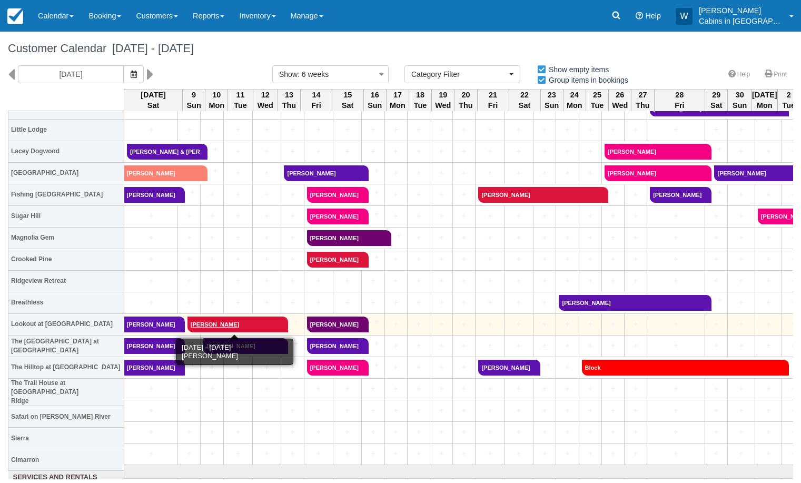 This screenshot has height=483, width=801. Describe the element at coordinates (459, 74) in the screenshot. I see `span: Category Filter` at that location.